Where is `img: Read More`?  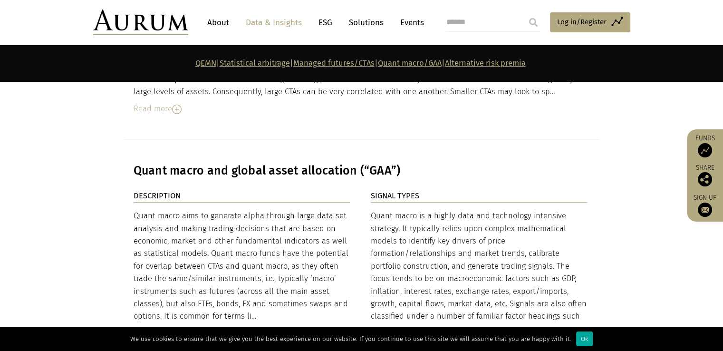 img: Read More is located at coordinates (177, 109).